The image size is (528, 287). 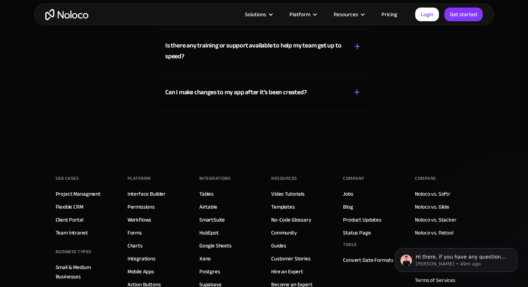 I want to click on div: Company, so click(x=353, y=178).